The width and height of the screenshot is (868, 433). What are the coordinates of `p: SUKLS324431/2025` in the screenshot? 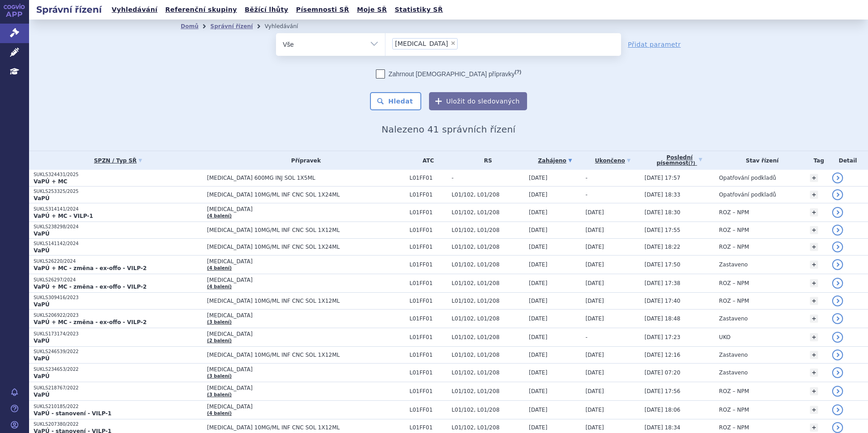 It's located at (118, 174).